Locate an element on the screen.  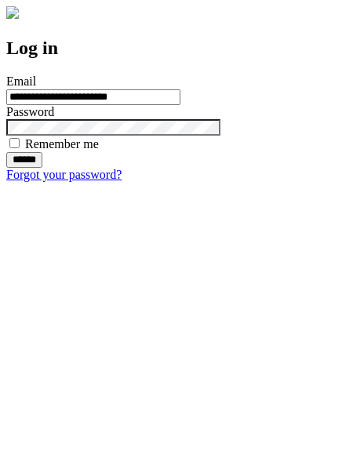
label: Email is located at coordinates (21, 81).